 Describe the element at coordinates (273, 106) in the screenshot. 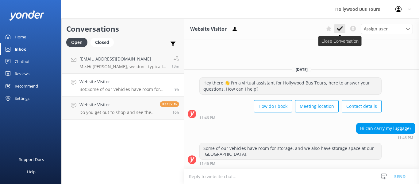

I see `button: How do I book` at that location.